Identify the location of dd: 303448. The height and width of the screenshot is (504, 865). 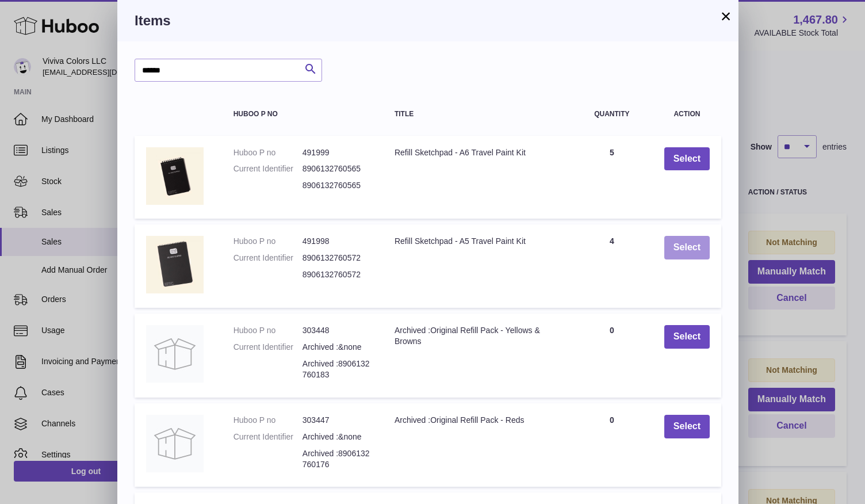
(337, 330).